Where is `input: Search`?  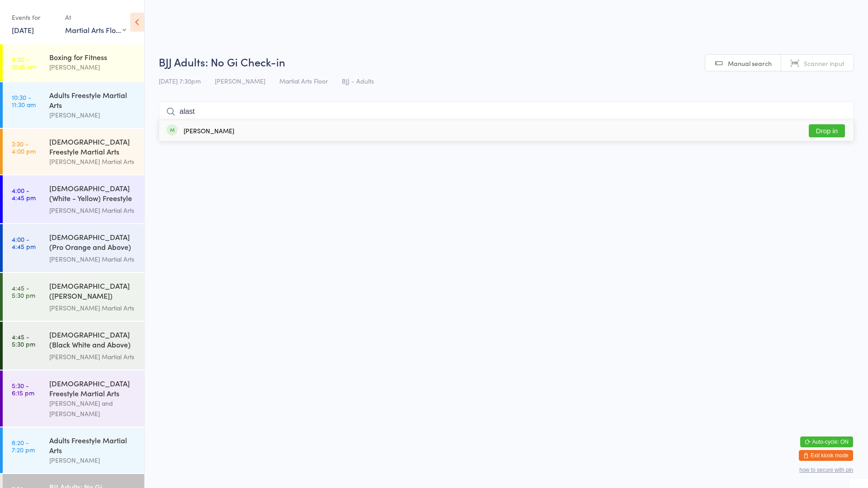 input: Search is located at coordinates (506, 112).